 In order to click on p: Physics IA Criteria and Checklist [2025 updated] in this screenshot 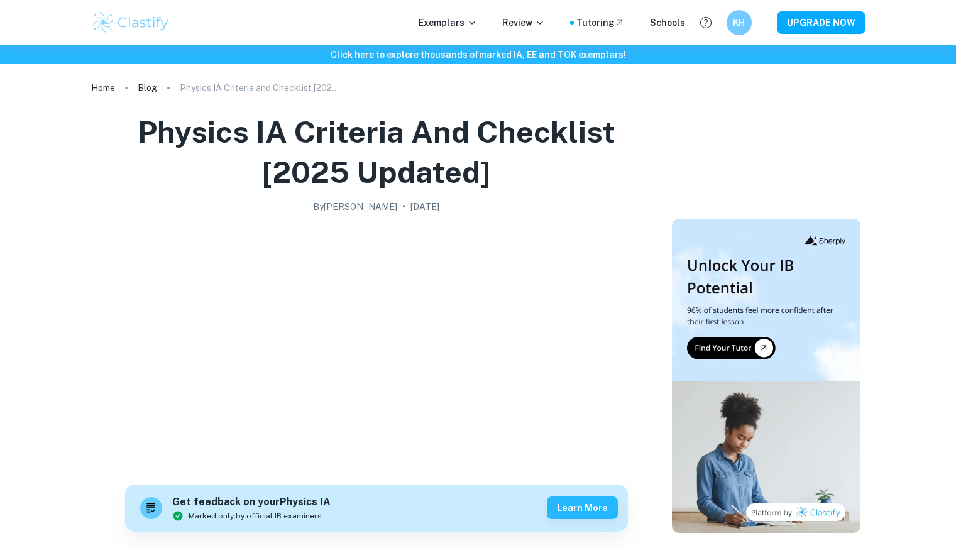, I will do `click(261, 88)`.